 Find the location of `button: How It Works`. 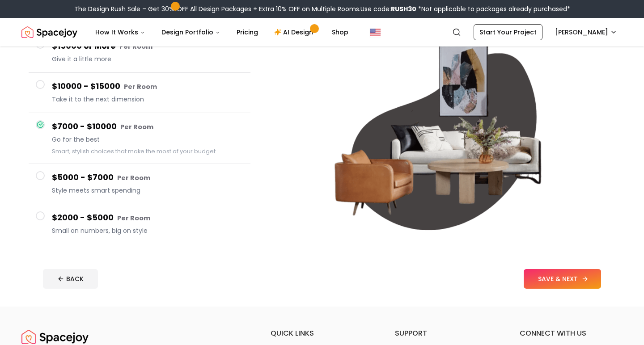

button: How It Works is located at coordinates (120, 32).